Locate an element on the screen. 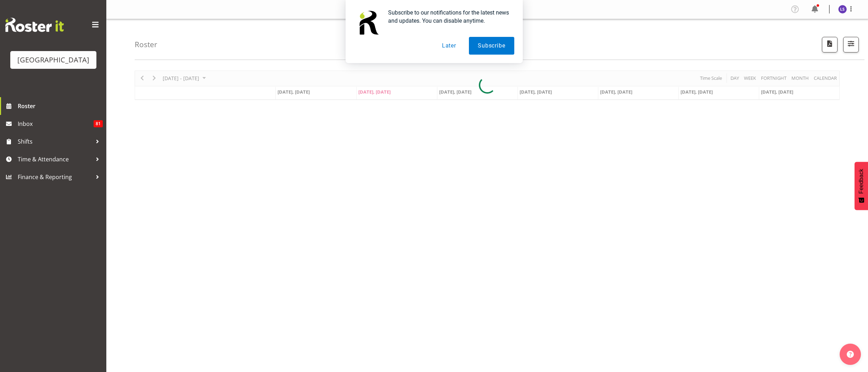 Image resolution: width=868 pixels, height=372 pixels. button: Feedback - Show survey is located at coordinates (861, 186).